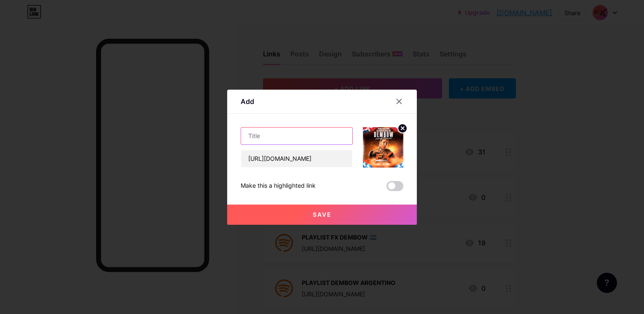  What do you see at coordinates (247, 101) in the screenshot?
I see `div: Add` at bounding box center [247, 101].